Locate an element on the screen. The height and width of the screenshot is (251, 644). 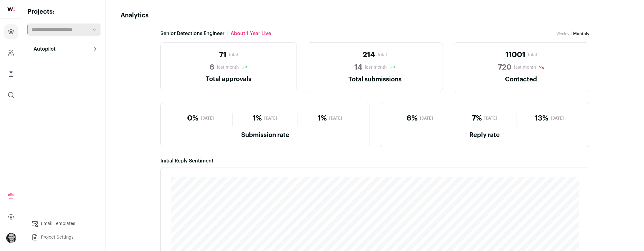
button: Open dropdown is located at coordinates (11, 237).